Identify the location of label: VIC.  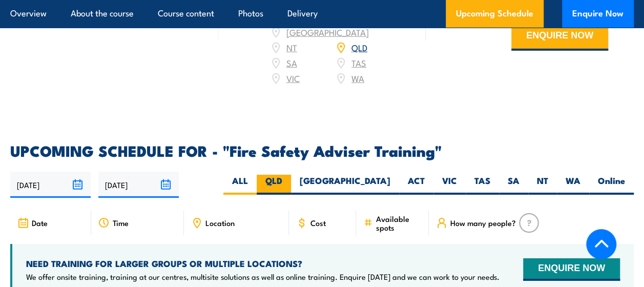
(450, 184).